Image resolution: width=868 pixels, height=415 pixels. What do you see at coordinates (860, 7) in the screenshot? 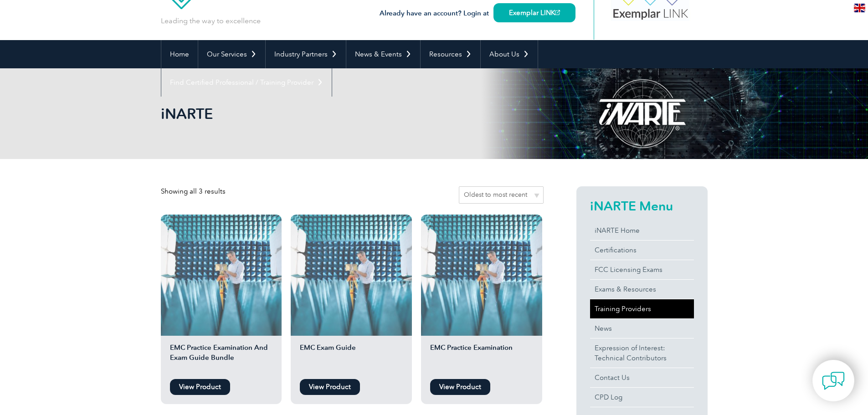
I see `img: en` at bounding box center [860, 7].